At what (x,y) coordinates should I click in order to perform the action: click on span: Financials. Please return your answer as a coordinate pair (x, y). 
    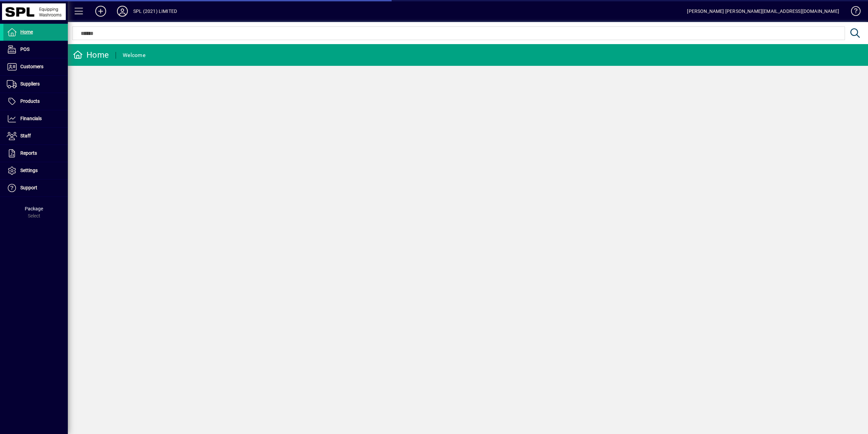
    Looking at the image, I should click on (31, 119).